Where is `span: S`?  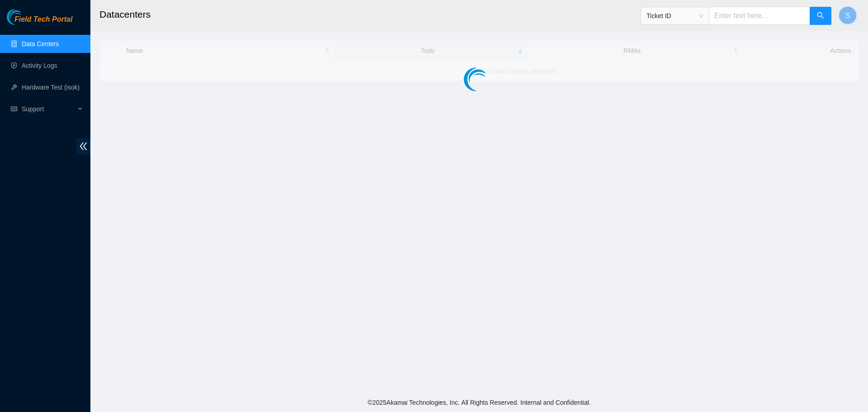
span: S is located at coordinates (848, 16).